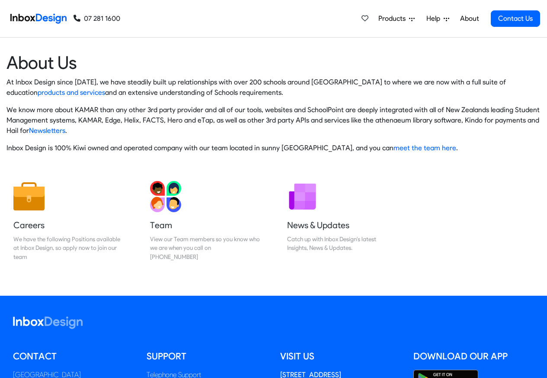 Image resolution: width=547 pixels, height=378 pixels. What do you see at coordinates (47, 130) in the screenshot?
I see `a: Newsletters` at bounding box center [47, 130].